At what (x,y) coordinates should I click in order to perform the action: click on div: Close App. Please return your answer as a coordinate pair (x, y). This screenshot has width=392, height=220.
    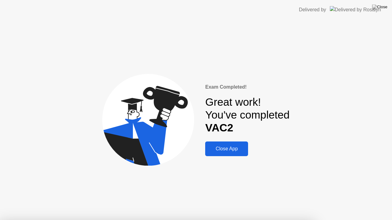
    Looking at the image, I should click on (226, 149).